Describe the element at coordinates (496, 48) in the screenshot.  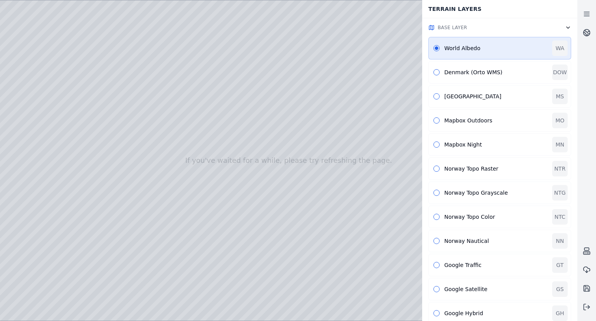
I see `div: World Albedo` at that location.